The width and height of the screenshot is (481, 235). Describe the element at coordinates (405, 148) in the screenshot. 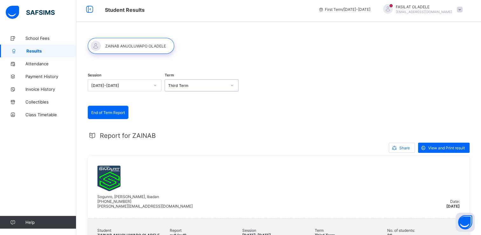

I see `span: Share` at that location.